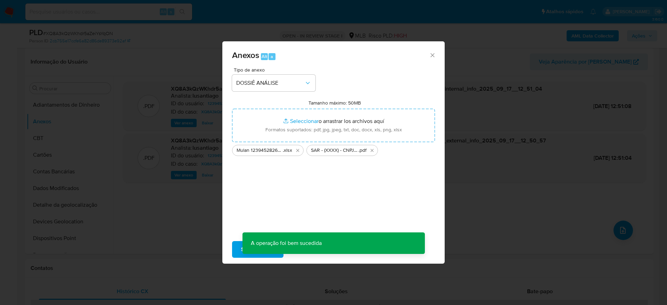  What do you see at coordinates (274, 83) in the screenshot?
I see `button: DOSSIÊ ANÁLISE` at bounding box center [274, 83].